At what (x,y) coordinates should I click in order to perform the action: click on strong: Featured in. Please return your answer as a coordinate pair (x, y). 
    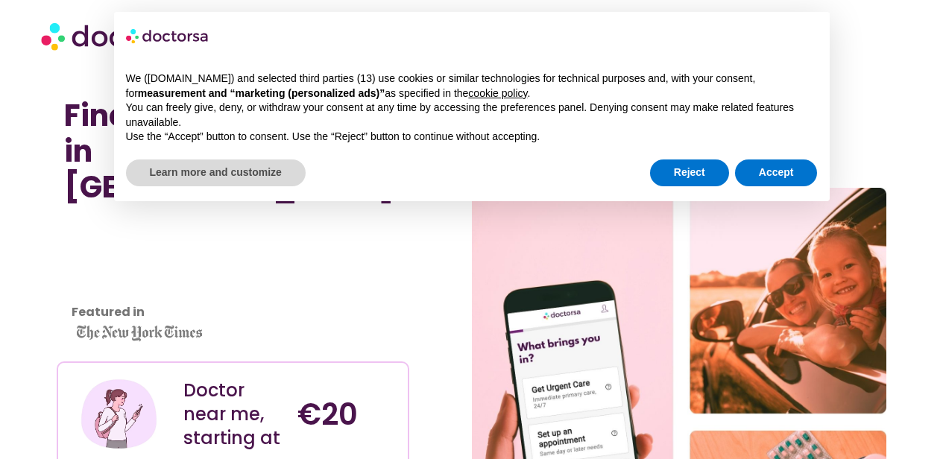
    Looking at the image, I should click on (108, 312).